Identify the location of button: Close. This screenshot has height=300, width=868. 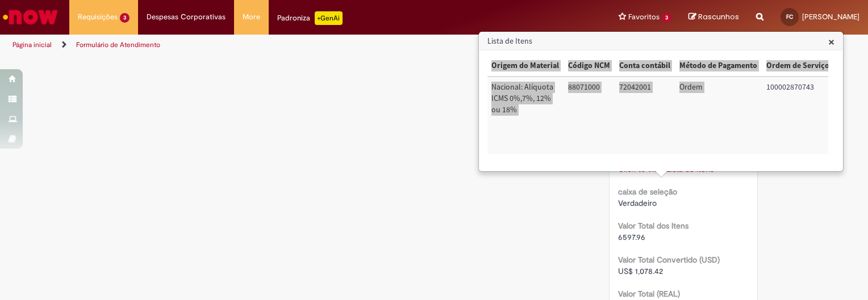
(831, 42).